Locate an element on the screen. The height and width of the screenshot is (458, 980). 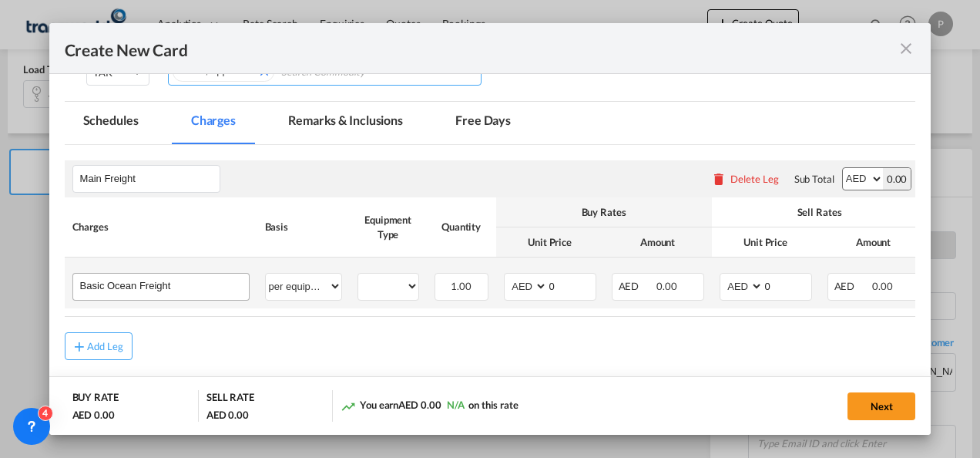
md-icon: icon-close fg-AAA8AD m-0 pointer is located at coordinates (906, 49).